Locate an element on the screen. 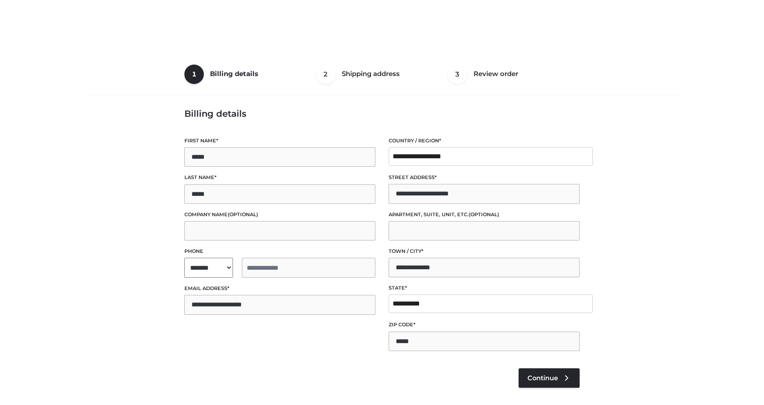 Image resolution: width=764 pixels, height=405 pixels. label: Phone is located at coordinates (280, 251).